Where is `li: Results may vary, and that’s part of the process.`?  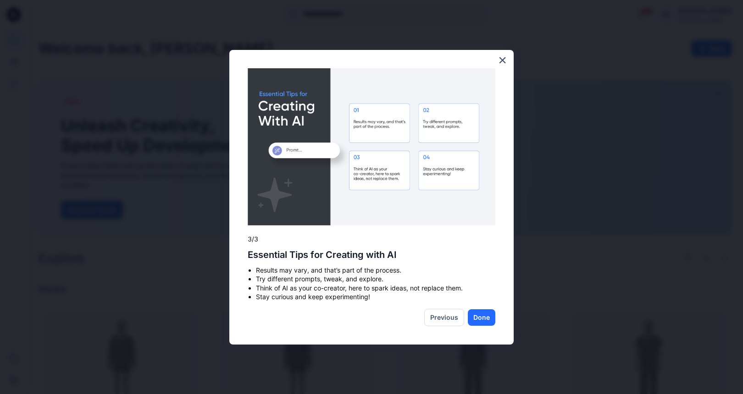
li: Results may vary, and that’s part of the process. is located at coordinates (375, 270).